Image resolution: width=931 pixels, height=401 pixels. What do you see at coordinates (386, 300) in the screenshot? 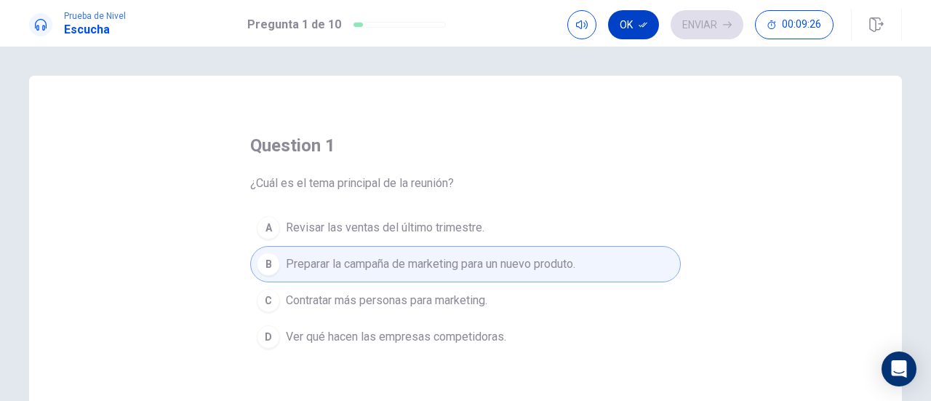
I see `span: Contratar más personas para marketing.` at bounding box center [386, 300].